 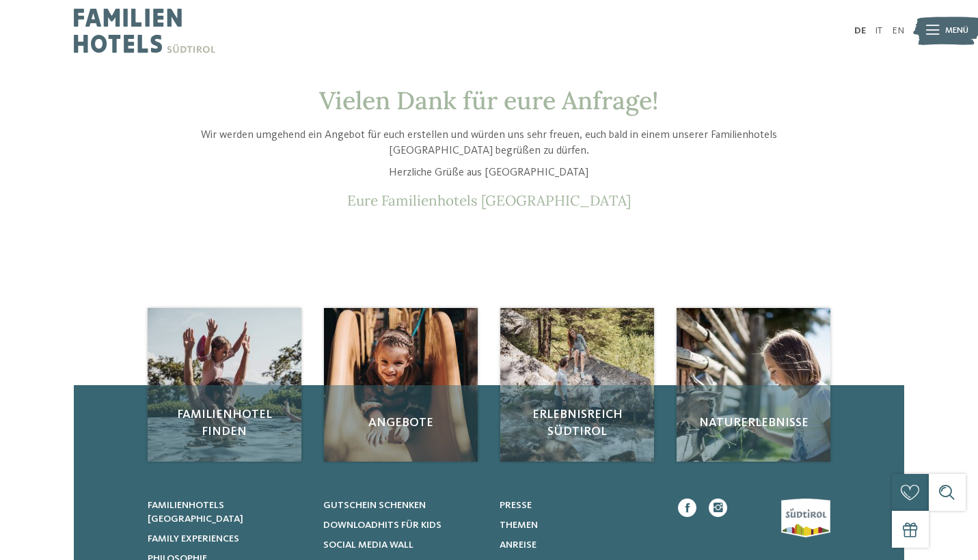 What do you see at coordinates (375, 506) in the screenshot?
I see `span: Gutschein schenken` at bounding box center [375, 506].